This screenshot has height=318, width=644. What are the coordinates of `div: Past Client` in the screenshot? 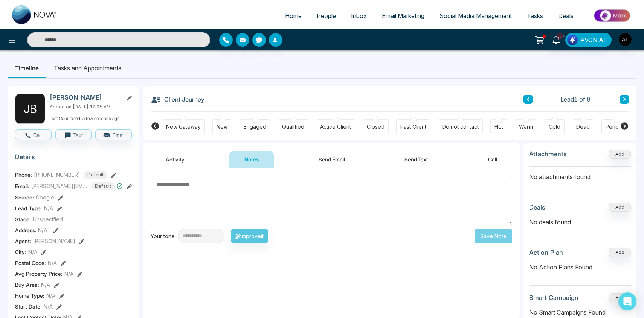 It's located at (413, 127).